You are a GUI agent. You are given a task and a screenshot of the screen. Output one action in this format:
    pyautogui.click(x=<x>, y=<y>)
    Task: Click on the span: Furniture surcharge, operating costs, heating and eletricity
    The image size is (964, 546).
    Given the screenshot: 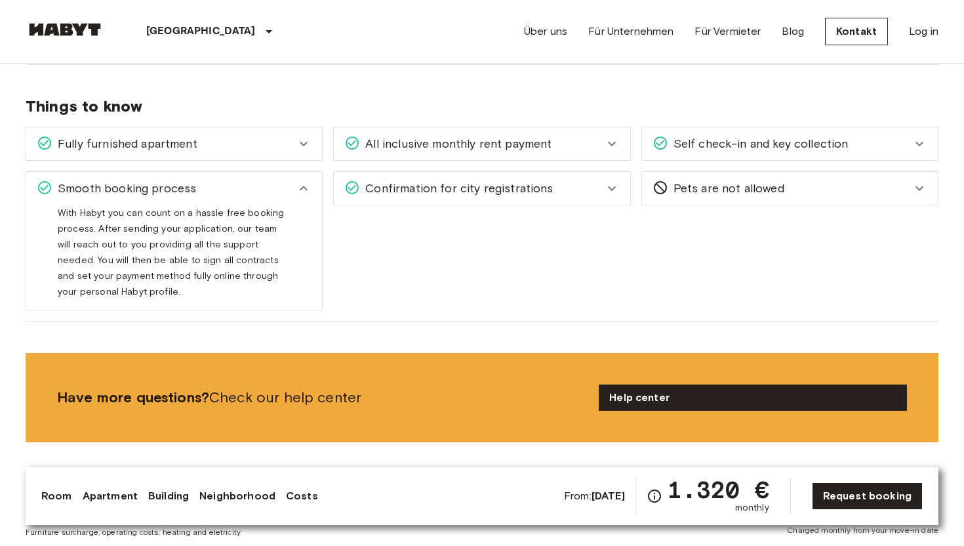 What is the action you would take?
    pyautogui.click(x=133, y=532)
    